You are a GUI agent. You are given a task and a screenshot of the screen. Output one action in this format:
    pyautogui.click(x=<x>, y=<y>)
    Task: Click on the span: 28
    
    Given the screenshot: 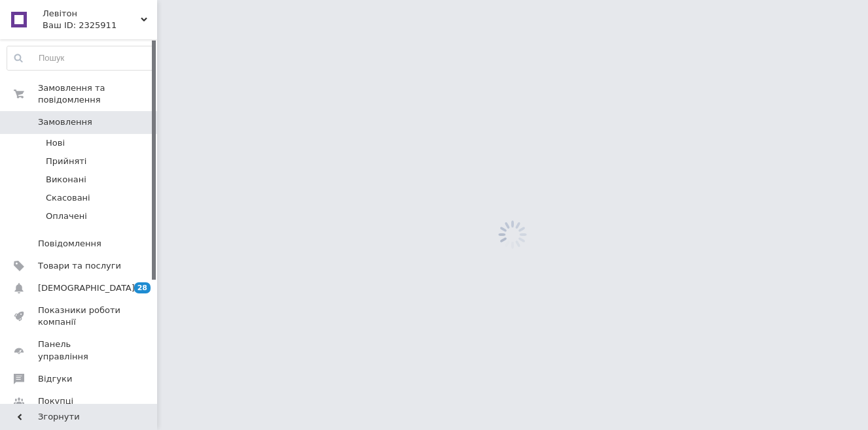 What is the action you would take?
    pyautogui.click(x=142, y=288)
    